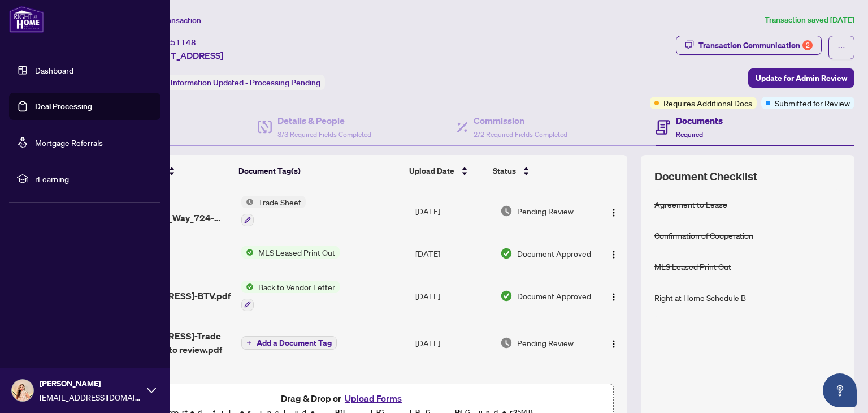 This screenshot has width=868, height=413. Describe the element at coordinates (343, 398) in the screenshot. I see `span: Drag & Drop or` at that location.